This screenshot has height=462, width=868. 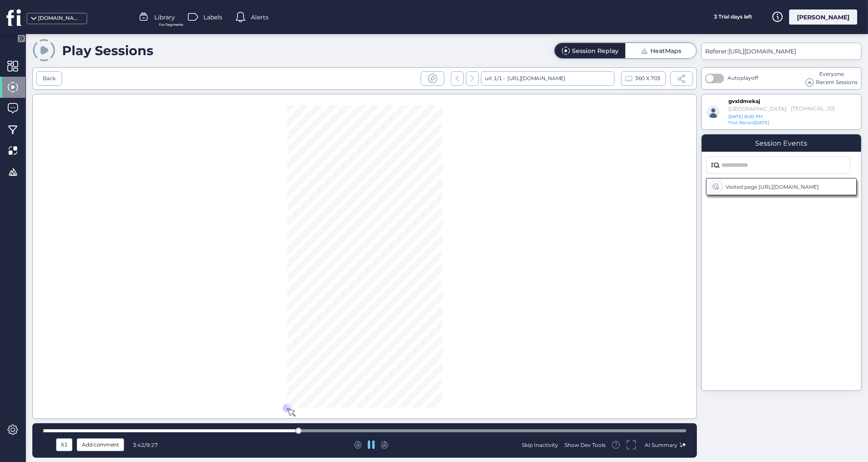 What do you see at coordinates (64, 445) in the screenshot?
I see `div: X1` at bounding box center [64, 445].